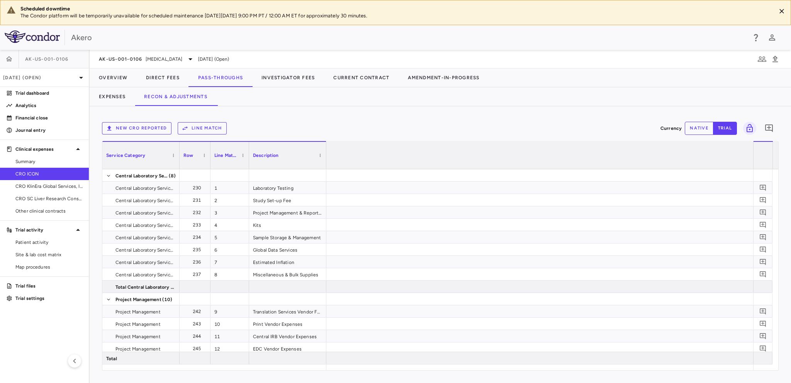 This screenshot has width=791, height=383. What do you see at coordinates (288, 348) in the screenshot?
I see `div: EDC Vendor Expenses` at bounding box center [288, 348].